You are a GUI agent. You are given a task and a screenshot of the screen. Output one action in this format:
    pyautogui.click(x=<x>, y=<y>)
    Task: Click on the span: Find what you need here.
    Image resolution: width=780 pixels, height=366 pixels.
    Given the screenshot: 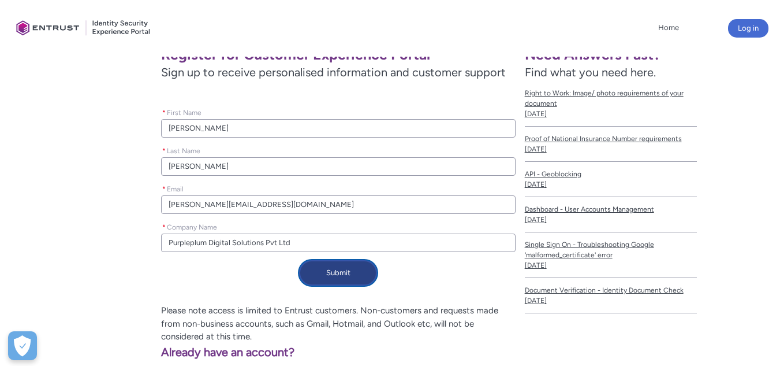 What is the action you would take?
    pyautogui.click(x=590, y=72)
    